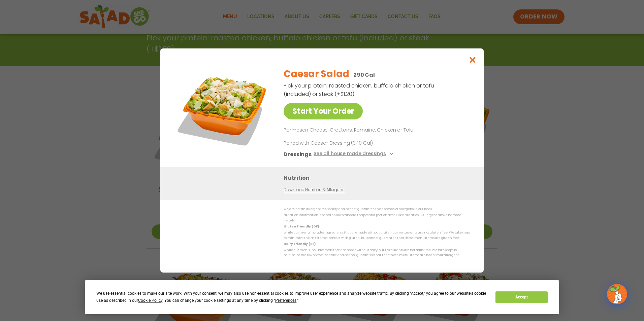  Describe the element at coordinates (377, 209) in the screenshot. I see `p: We are not an allergen free facility and cannot guarantee the absence of allergens in our foods.` at that location.